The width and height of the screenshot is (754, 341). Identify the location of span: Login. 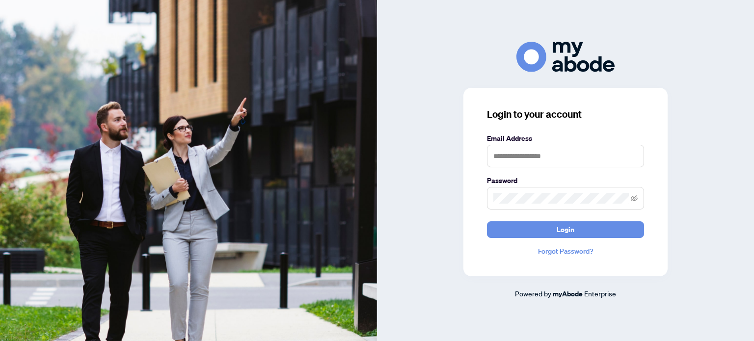
(565, 230).